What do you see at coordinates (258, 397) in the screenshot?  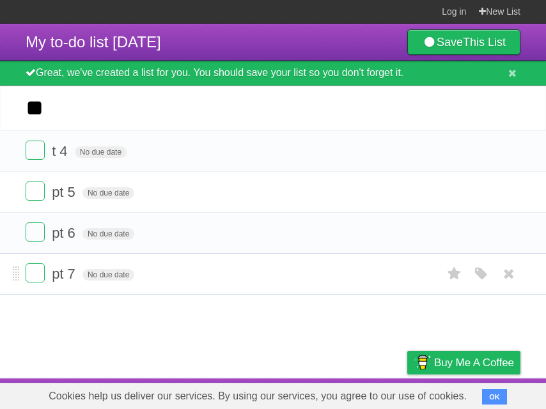 I see `span: Cookies help us deliver our services. By using our services, you agree to our use of cookies.` at bounding box center [258, 397].